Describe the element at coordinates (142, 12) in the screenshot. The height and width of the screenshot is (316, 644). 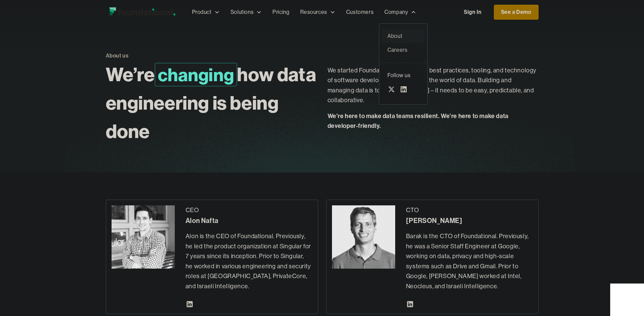
I see `a: home` at that location.